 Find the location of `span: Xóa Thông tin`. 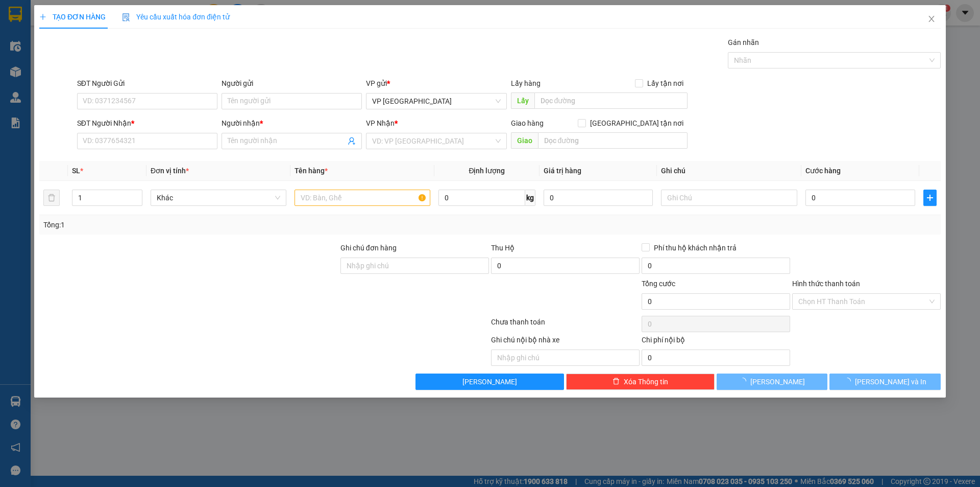

span: Xóa Thông tin is located at coordinates (646, 381).